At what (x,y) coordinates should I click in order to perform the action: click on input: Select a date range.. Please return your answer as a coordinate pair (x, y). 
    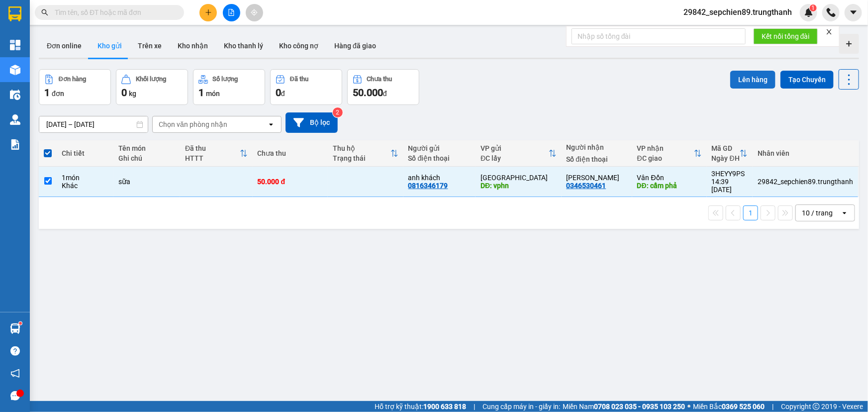
    Looking at the image, I should click on (93, 124).